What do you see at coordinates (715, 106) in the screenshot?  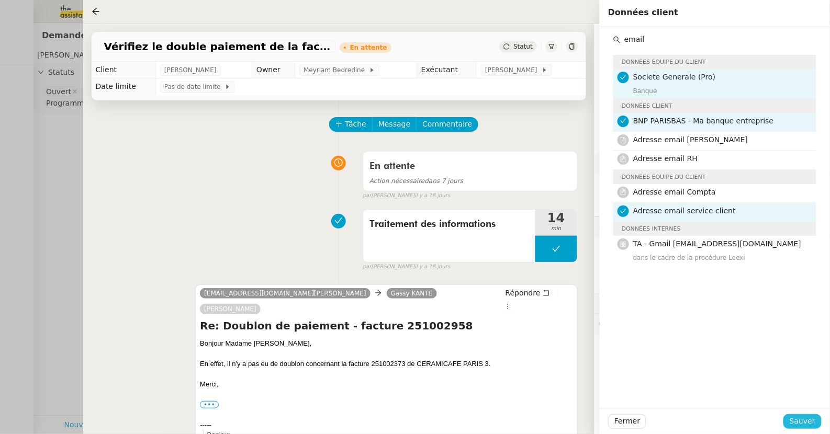 I see `div: Données client` at bounding box center [715, 106].